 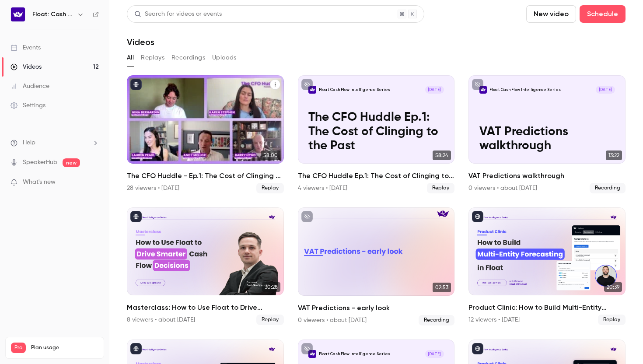 I want to click on button: All, so click(x=130, y=58).